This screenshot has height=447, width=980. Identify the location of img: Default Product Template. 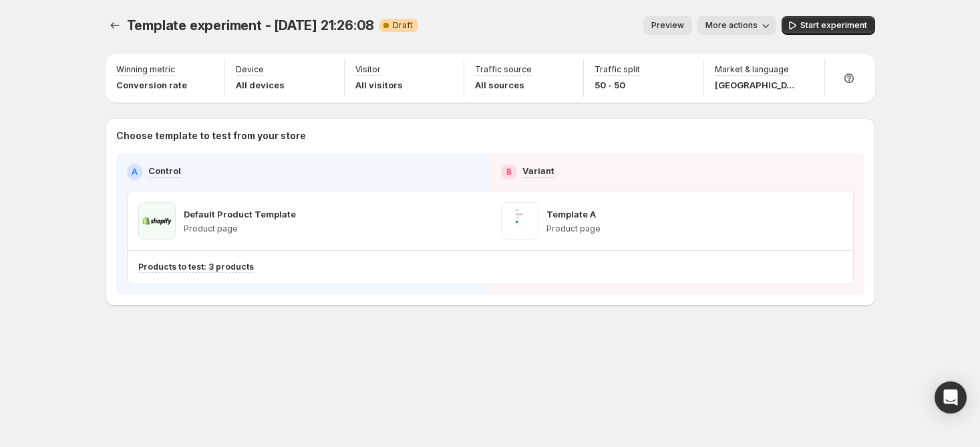
(157, 221).